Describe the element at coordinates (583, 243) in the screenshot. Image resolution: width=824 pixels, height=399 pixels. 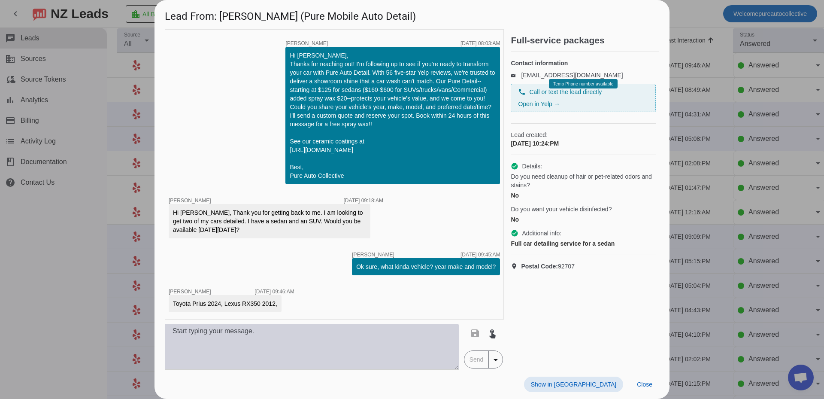
I see `div: Full car detailing service for a sedan` at that location.